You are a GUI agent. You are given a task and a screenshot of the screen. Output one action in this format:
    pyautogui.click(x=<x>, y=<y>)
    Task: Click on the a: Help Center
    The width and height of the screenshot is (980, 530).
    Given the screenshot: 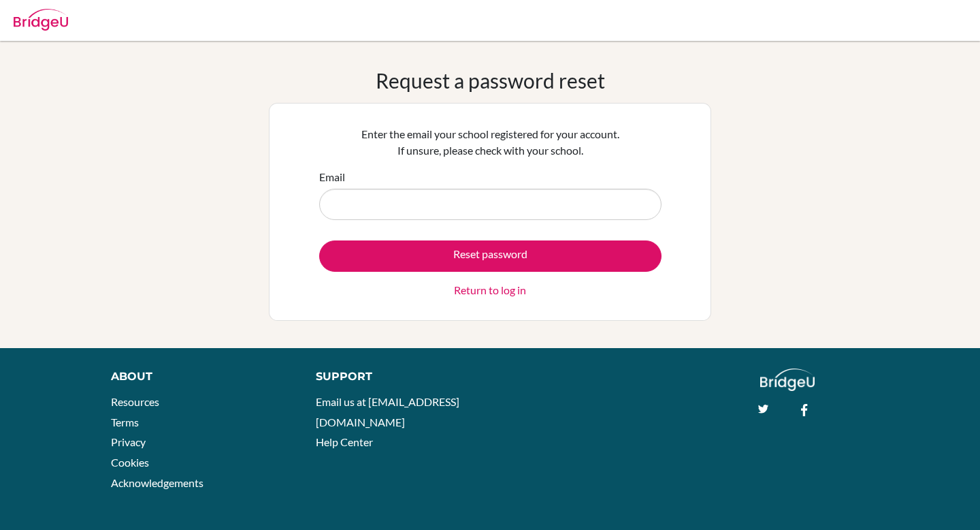 What is the action you would take?
    pyautogui.click(x=345, y=441)
    